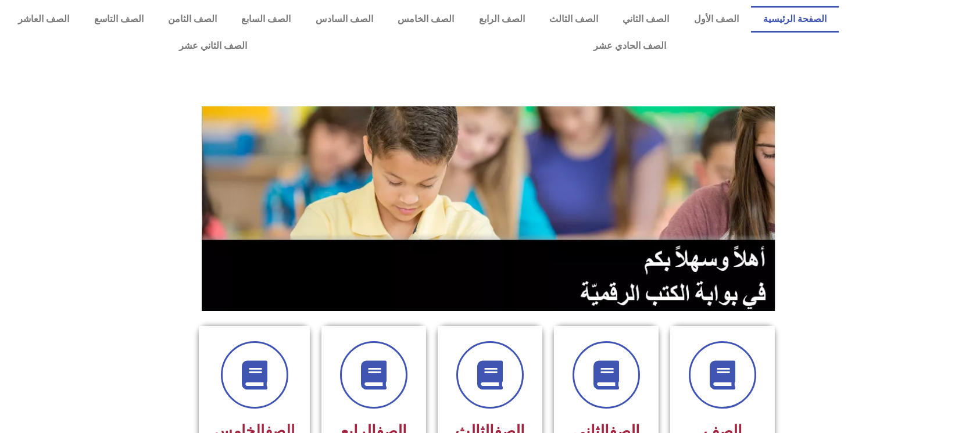  Describe the element at coordinates (266, 19) in the screenshot. I see `a: الصف السابع` at that location.